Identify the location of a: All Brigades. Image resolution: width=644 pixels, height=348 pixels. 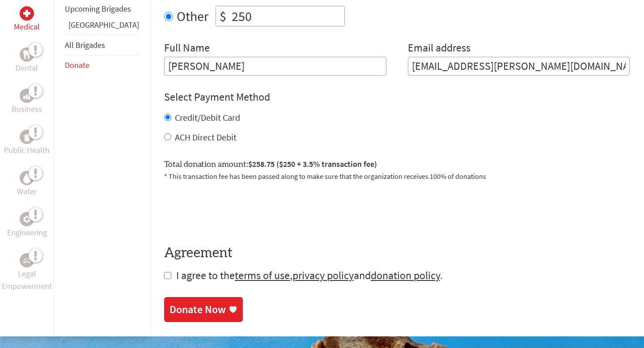
(85, 45).